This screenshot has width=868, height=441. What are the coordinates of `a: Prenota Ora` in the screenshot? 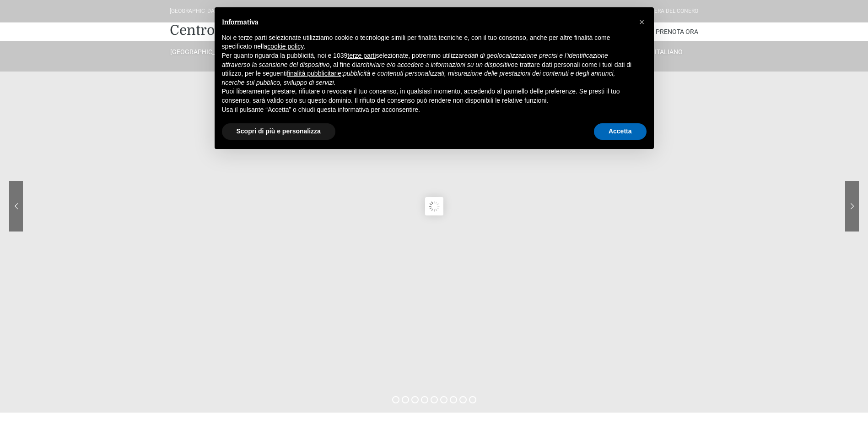 It's located at (677, 31).